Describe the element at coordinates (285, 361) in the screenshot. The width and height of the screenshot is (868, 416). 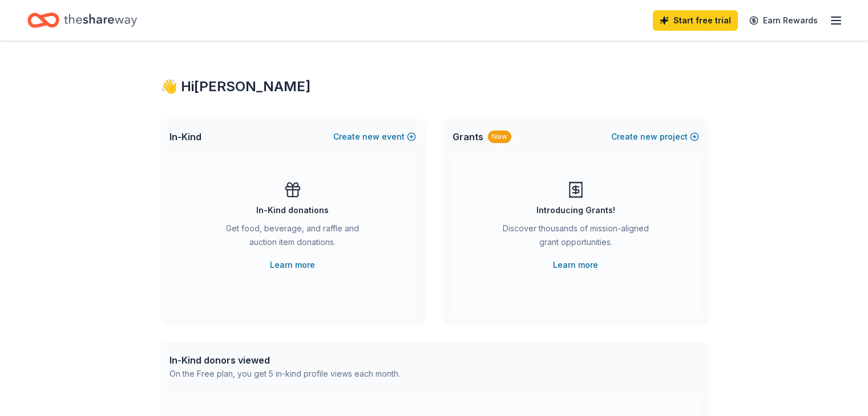
I see `div: In-Kind donors viewed` at that location.